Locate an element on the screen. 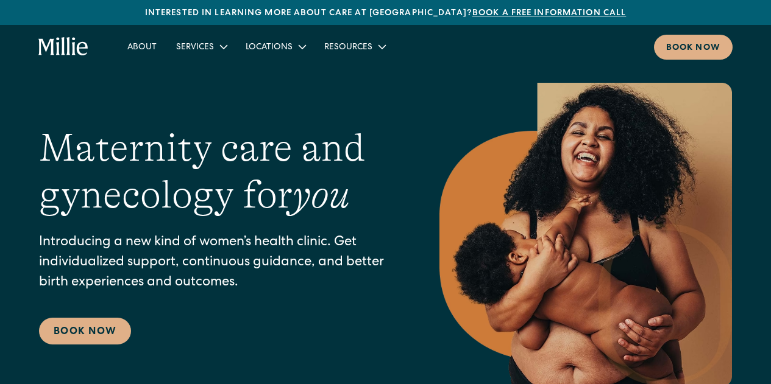  em: you is located at coordinates (321, 195).